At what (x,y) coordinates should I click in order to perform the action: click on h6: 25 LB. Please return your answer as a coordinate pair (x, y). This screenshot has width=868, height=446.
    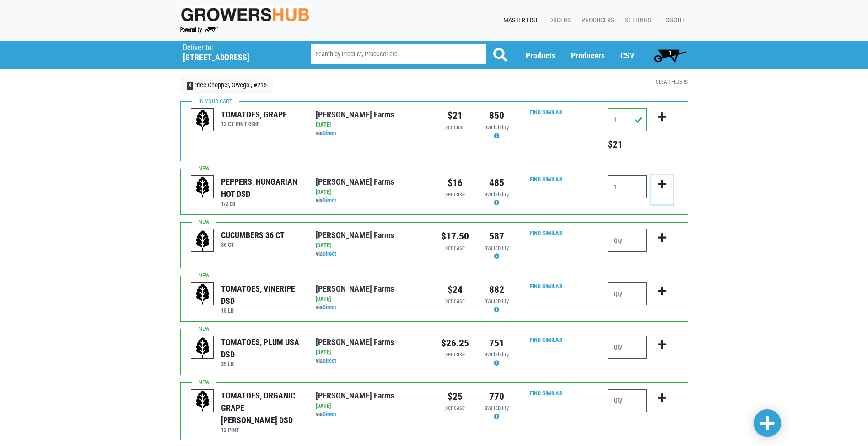
    Looking at the image, I should click on (261, 364).